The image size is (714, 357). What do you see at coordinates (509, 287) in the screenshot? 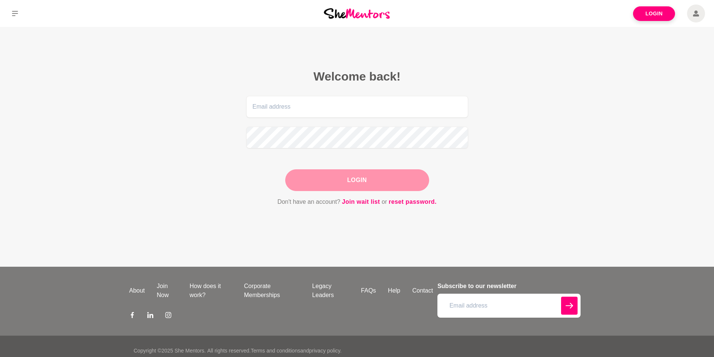
I see `h4: Subscribe to our newsletter` at bounding box center [509, 287].